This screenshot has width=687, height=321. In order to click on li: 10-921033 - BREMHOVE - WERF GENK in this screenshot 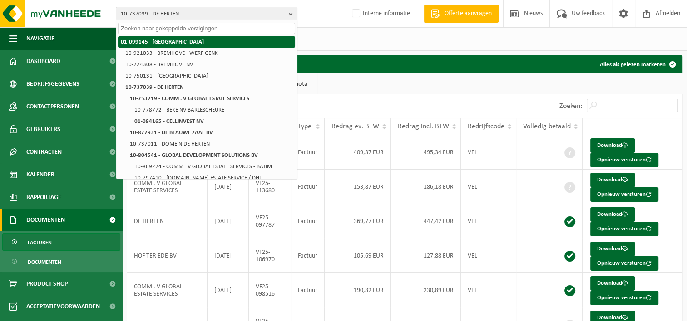, I will do `click(209, 53)`.